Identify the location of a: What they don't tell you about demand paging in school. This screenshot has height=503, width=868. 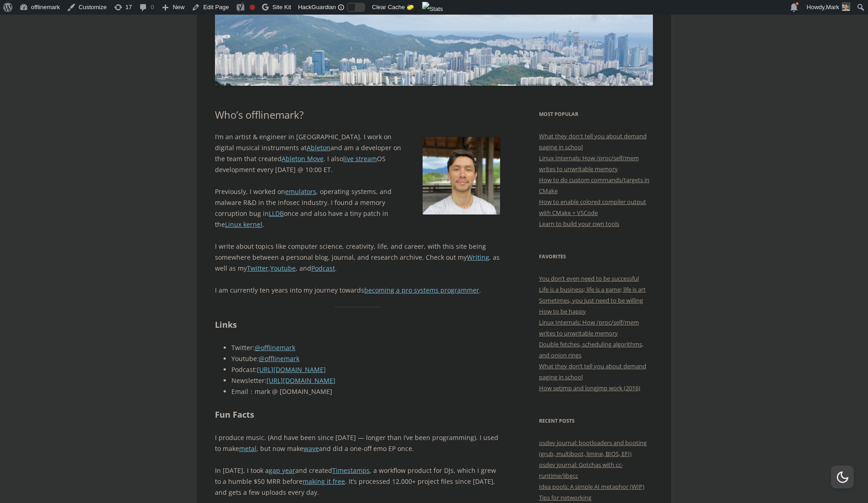
(593, 142).